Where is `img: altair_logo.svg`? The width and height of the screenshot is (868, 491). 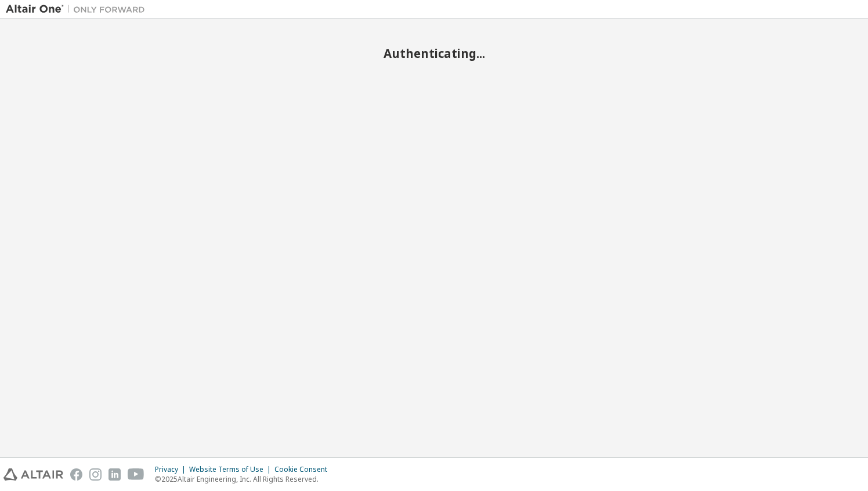
img: altair_logo.svg is located at coordinates (33, 474).